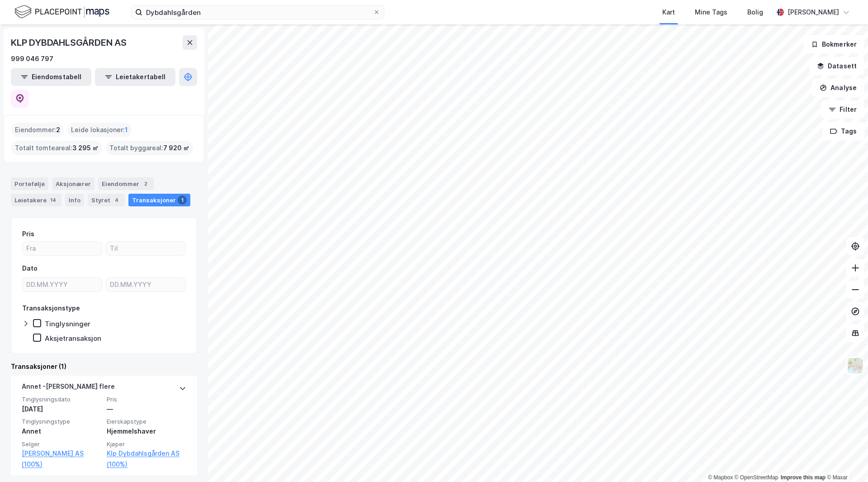 This screenshot has height=482, width=868. What do you see at coordinates (62, 431) in the screenshot?
I see `div: Annet` at bounding box center [62, 431].